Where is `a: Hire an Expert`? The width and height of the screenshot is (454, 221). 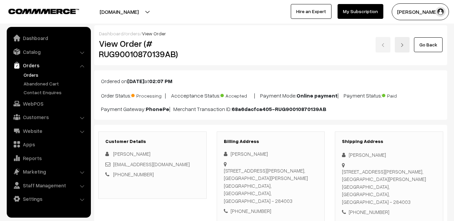
a: Hire an Expert is located at coordinates (311, 11).